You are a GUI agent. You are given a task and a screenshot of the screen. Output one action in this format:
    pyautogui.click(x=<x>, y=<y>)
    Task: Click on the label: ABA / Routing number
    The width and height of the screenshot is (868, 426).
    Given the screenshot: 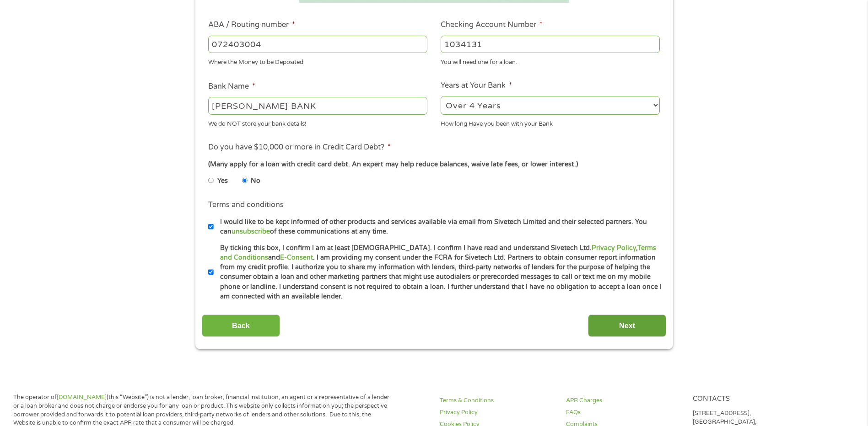 What is the action you would take?
    pyautogui.click(x=252, y=24)
    